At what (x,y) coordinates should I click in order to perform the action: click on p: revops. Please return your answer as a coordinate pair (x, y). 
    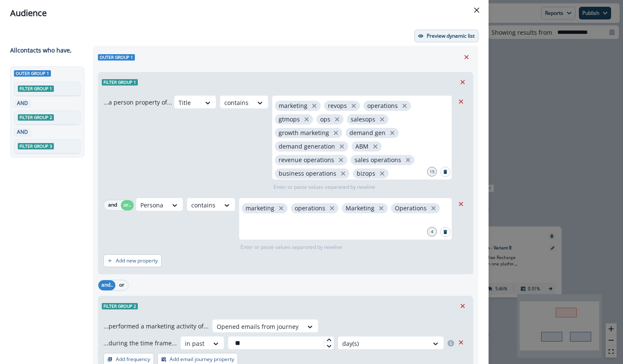
    Looking at the image, I should click on (337, 106).